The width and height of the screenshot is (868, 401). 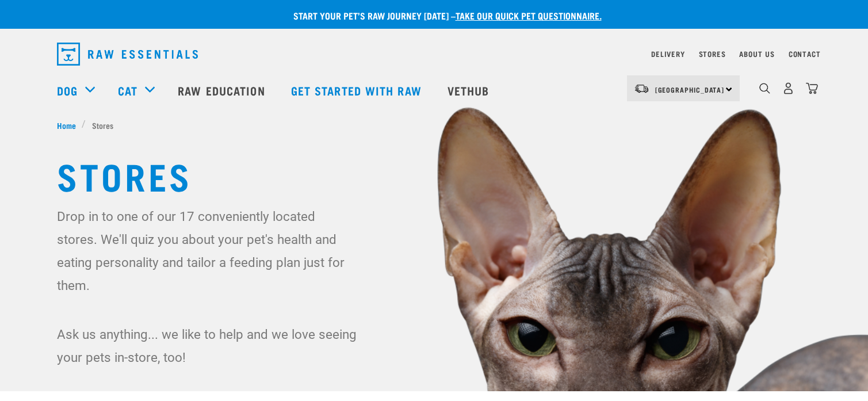 What do you see at coordinates (127, 90) in the screenshot?
I see `a: Cat` at bounding box center [127, 90].